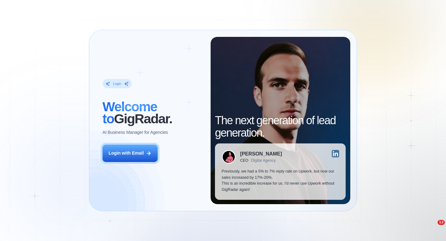 This screenshot has height=241, width=446. I want to click on div: CEO, so click(244, 160).